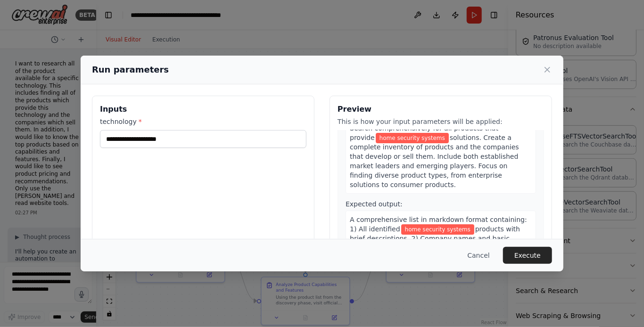 The height and width of the screenshot is (327, 644). Describe the element at coordinates (130, 70) in the screenshot. I see `h2: Run parameters` at that location.